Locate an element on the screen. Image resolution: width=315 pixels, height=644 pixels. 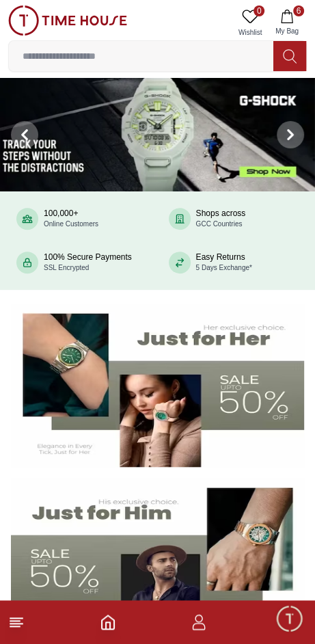
span: SSL Encrypted is located at coordinates (66, 267).